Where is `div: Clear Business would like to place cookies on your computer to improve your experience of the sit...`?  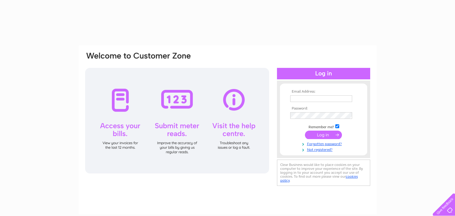 div: Clear Business would like to place cookies on your computer to improve your experience of the sit... is located at coordinates (324, 172).